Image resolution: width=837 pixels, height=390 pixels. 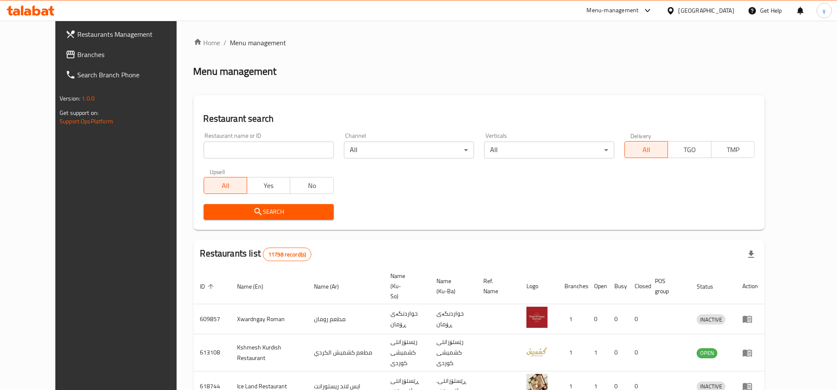 What do you see at coordinates (269, 212) in the screenshot?
I see `span: Search` at bounding box center [269, 212].